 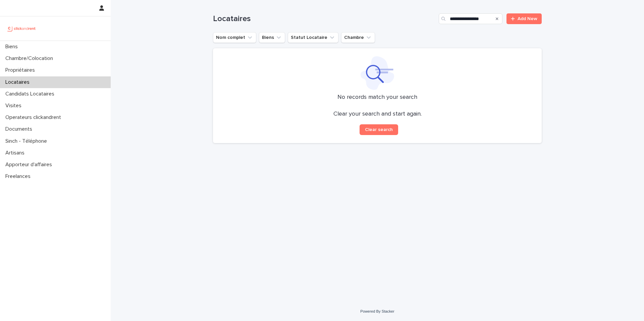 What do you see at coordinates (21, 70) in the screenshot?
I see `p: Propriétaires` at bounding box center [21, 70].